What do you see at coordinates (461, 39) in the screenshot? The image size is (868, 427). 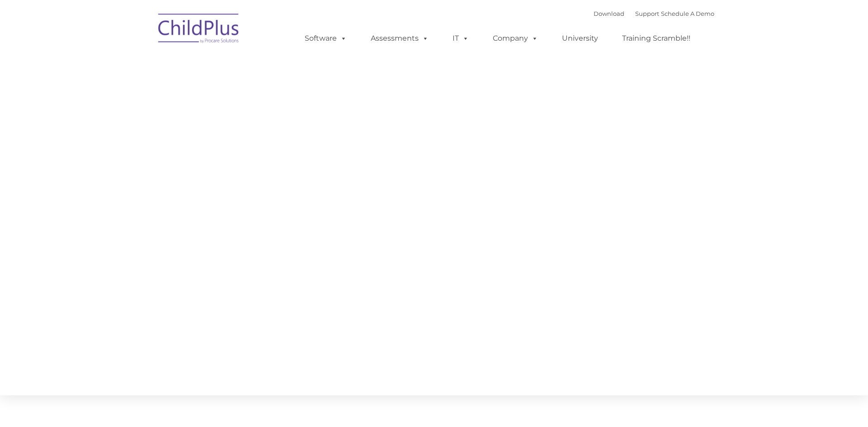 I see `a: IT` at bounding box center [461, 39].